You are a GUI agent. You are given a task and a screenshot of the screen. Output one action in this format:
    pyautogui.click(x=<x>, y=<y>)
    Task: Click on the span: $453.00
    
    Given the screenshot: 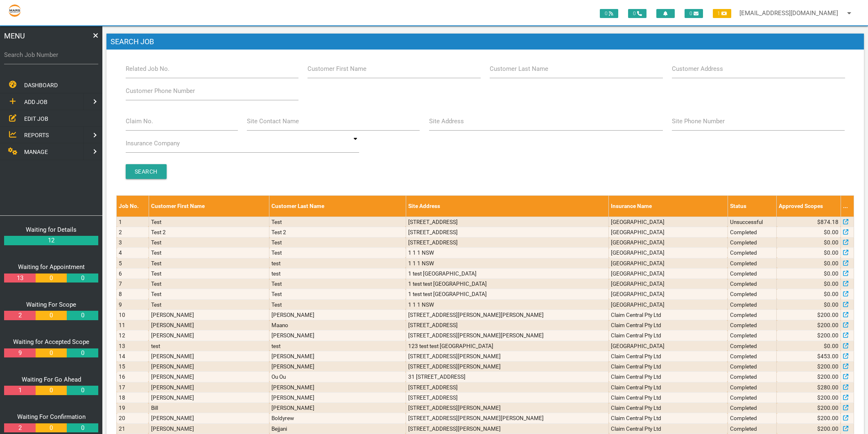 What is the action you would take?
    pyautogui.click(x=828, y=356)
    